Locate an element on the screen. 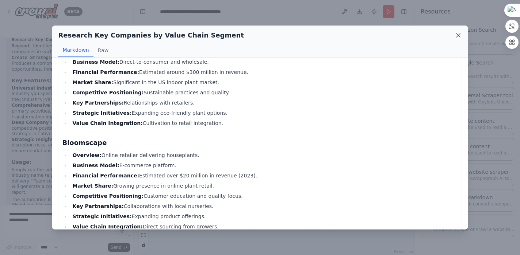 The image size is (520, 255). li: Direct-to-consumer and wholesale. is located at coordinates (263, 62).